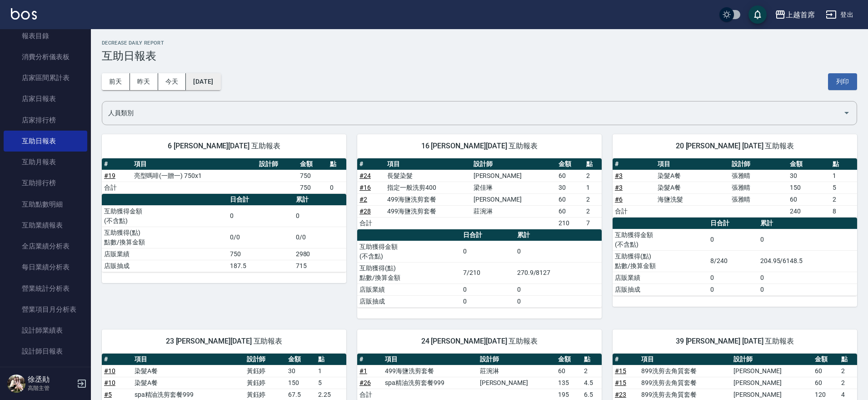  Describe the element at coordinates (16, 384) in the screenshot. I see `img: Person` at that location.